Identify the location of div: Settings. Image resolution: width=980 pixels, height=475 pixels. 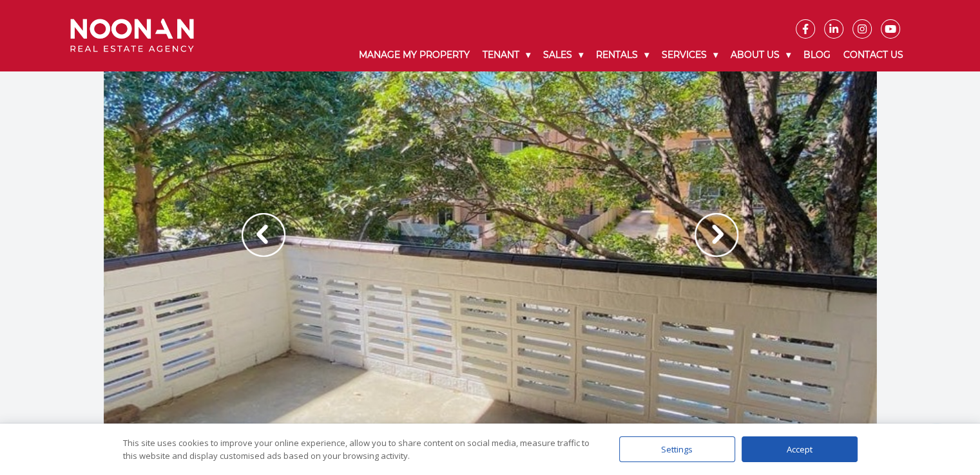
(677, 449).